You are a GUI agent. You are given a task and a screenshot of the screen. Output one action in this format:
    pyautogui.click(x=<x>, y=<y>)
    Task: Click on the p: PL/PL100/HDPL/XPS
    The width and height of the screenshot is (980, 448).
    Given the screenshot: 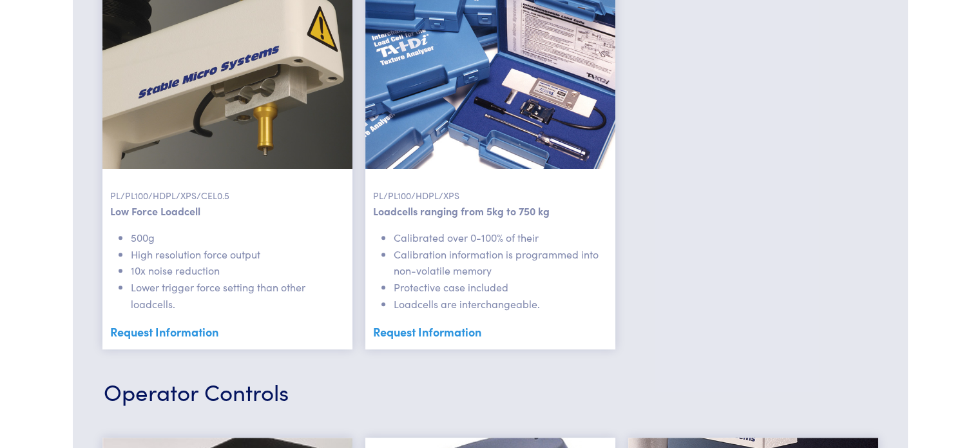 What is the action you would take?
    pyautogui.click(x=491, y=186)
    